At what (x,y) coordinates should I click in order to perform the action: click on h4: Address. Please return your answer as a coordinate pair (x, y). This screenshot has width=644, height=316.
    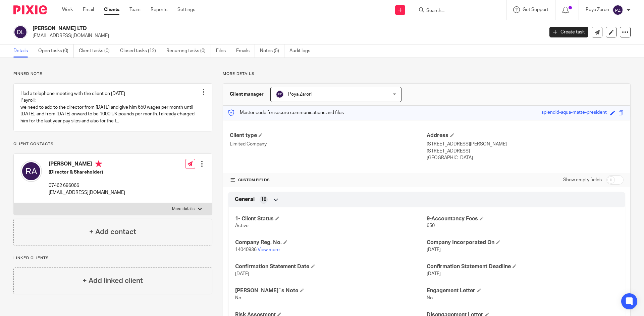
    Looking at the image, I should click on (525, 136).